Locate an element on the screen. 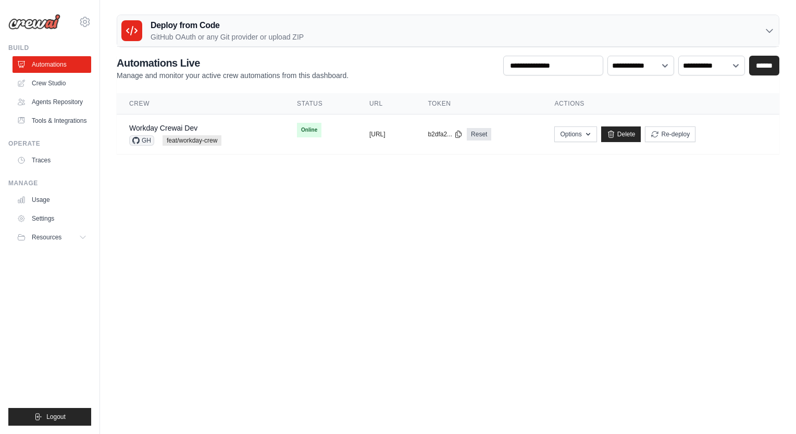 This screenshot has height=434, width=796. a: Crew Studio is located at coordinates (52, 83).